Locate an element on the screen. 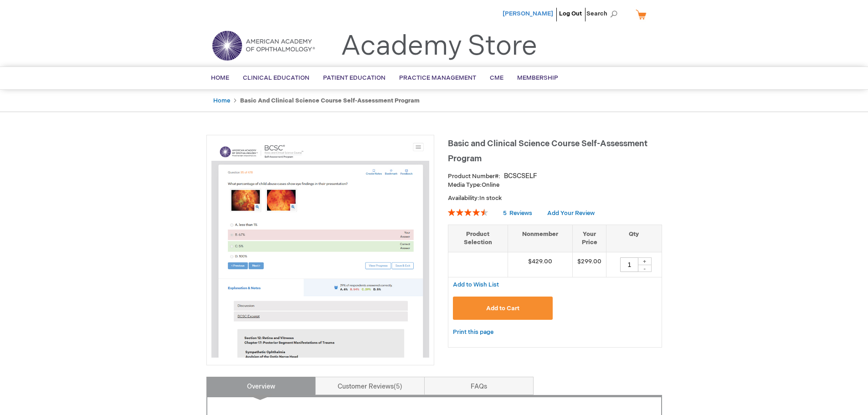  span: Add to Wish List is located at coordinates (476, 285).